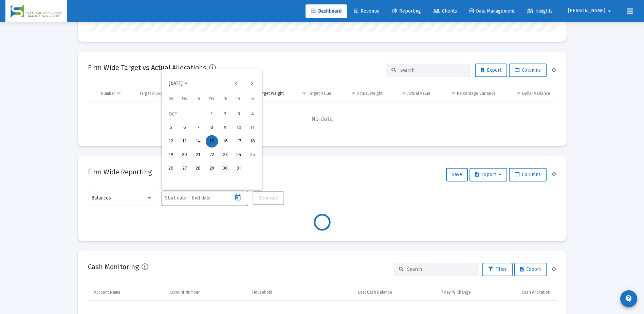  What do you see at coordinates (225, 168) in the screenshot?
I see `div: 30` at bounding box center [225, 168].